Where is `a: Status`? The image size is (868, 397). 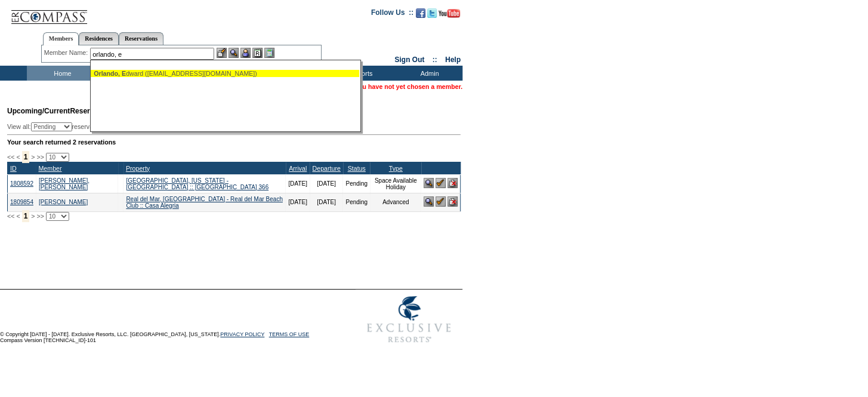 a: Status is located at coordinates (357, 168).